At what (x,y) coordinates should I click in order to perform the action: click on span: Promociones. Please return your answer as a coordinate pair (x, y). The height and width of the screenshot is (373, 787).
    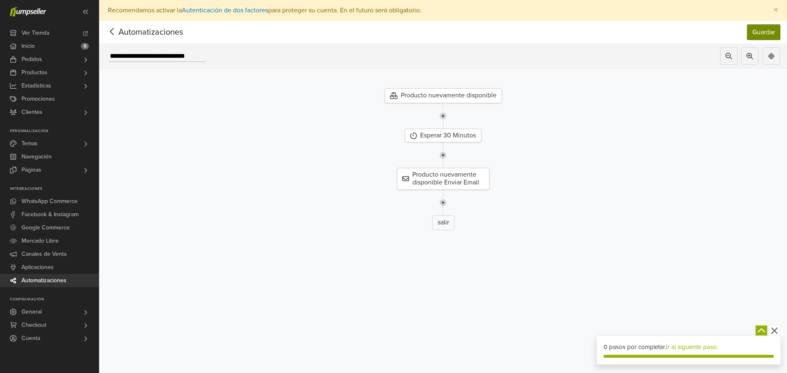
    Looking at the image, I should click on (38, 99).